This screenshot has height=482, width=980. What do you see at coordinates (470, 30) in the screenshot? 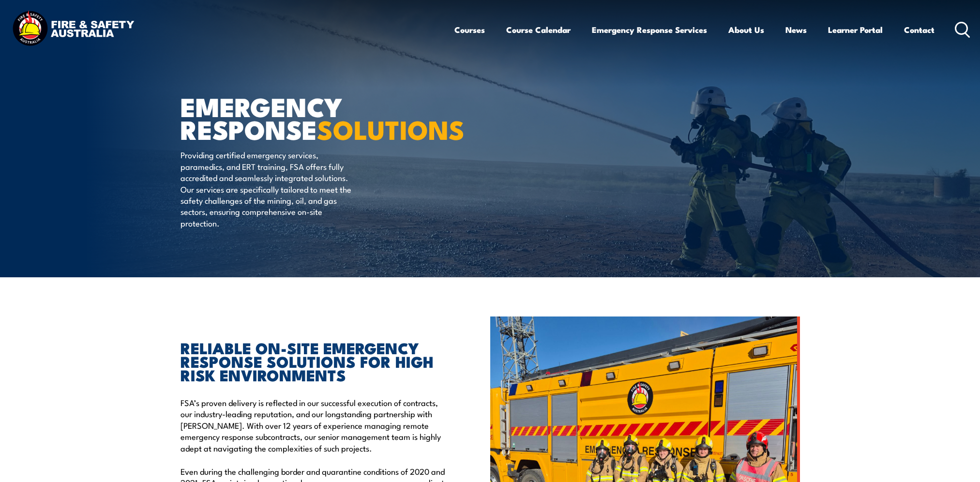
I see `a: Courses` at bounding box center [470, 30].